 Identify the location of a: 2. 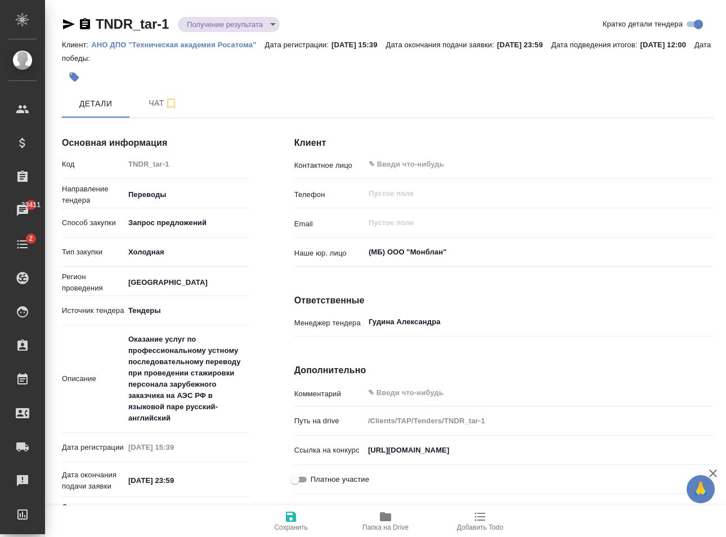
(23, 244).